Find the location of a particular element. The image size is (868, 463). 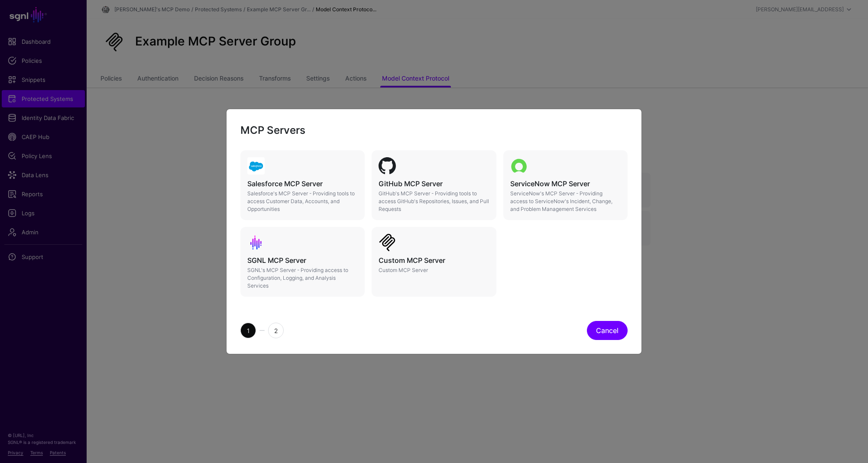

p: Custom MCP Server is located at coordinates (434, 270).